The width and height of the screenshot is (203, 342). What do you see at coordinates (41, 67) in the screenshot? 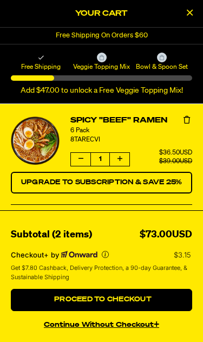
I see `span: Free Shipping` at bounding box center [41, 67].